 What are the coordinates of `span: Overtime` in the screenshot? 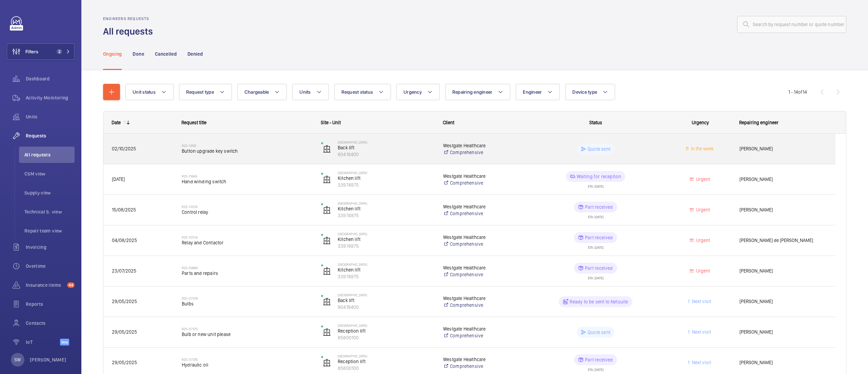 It's located at (50, 266).